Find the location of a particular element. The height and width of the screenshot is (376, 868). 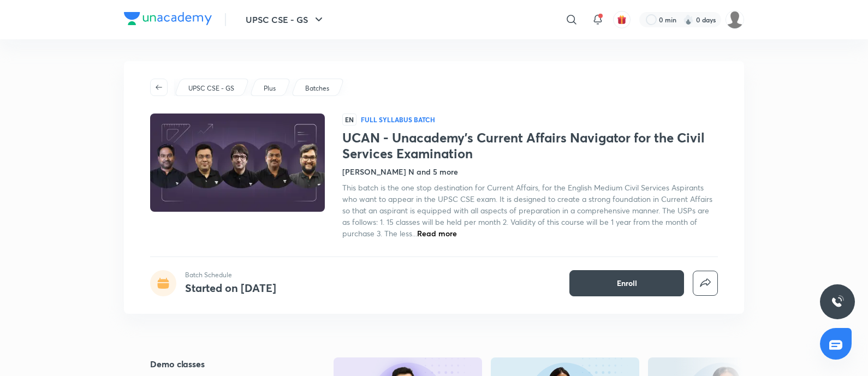

img: Company Logo is located at coordinates (167, 18).